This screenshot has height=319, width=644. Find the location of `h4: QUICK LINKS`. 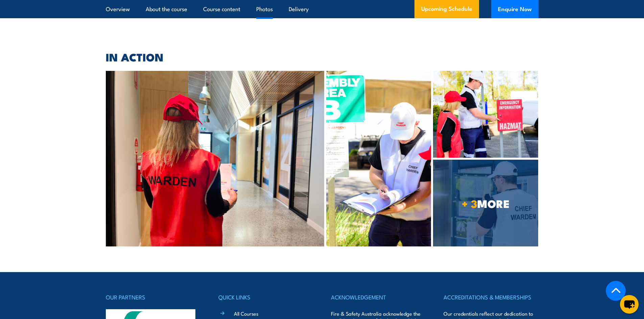

h4: QUICK LINKS is located at coordinates (266, 297).